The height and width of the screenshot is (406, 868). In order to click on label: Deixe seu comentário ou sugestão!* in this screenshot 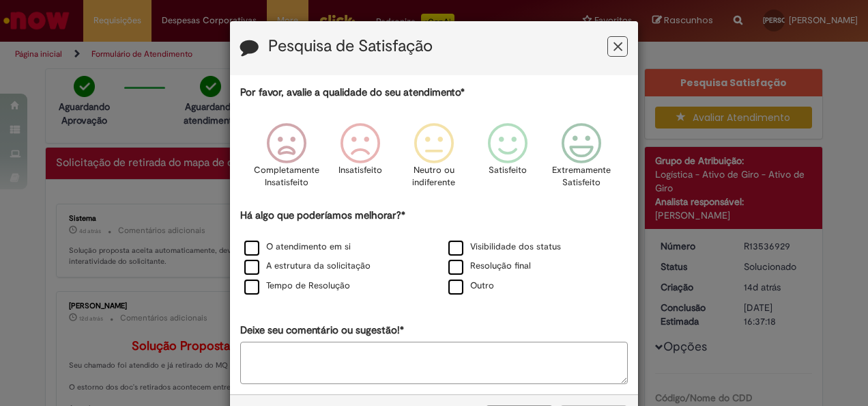, I will do `click(322, 330)`.